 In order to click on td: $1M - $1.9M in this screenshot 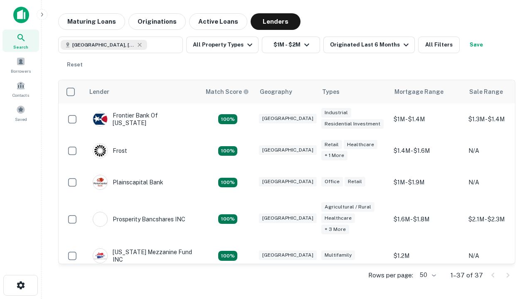, I will do `click(427, 182)`.